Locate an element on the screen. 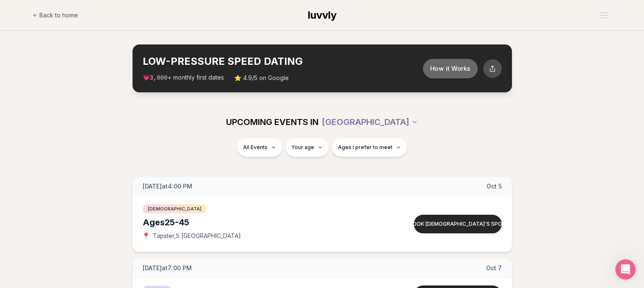 The height and width of the screenshot is (288, 644). span: Ages I prefer to meet is located at coordinates (365, 147).